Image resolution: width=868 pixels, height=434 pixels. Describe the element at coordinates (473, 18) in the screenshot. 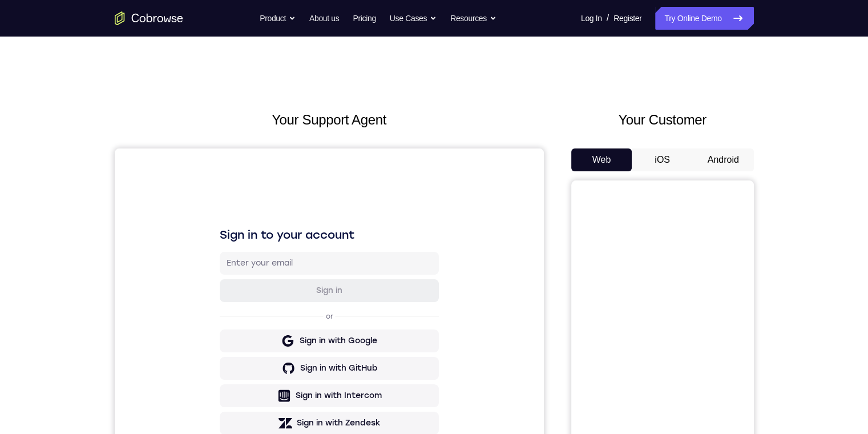

I see `button: Resources` at that location.